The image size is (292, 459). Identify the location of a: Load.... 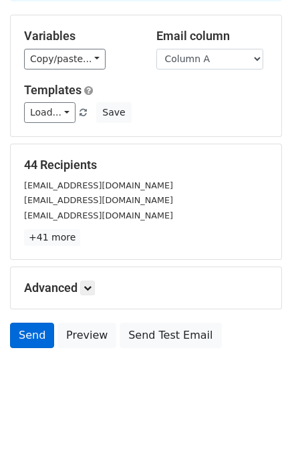
(49, 112).